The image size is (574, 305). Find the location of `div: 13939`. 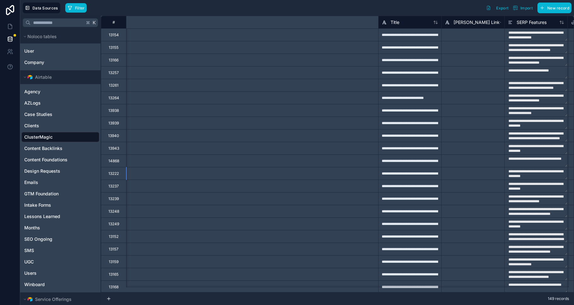

div: 13939 is located at coordinates (113, 123).